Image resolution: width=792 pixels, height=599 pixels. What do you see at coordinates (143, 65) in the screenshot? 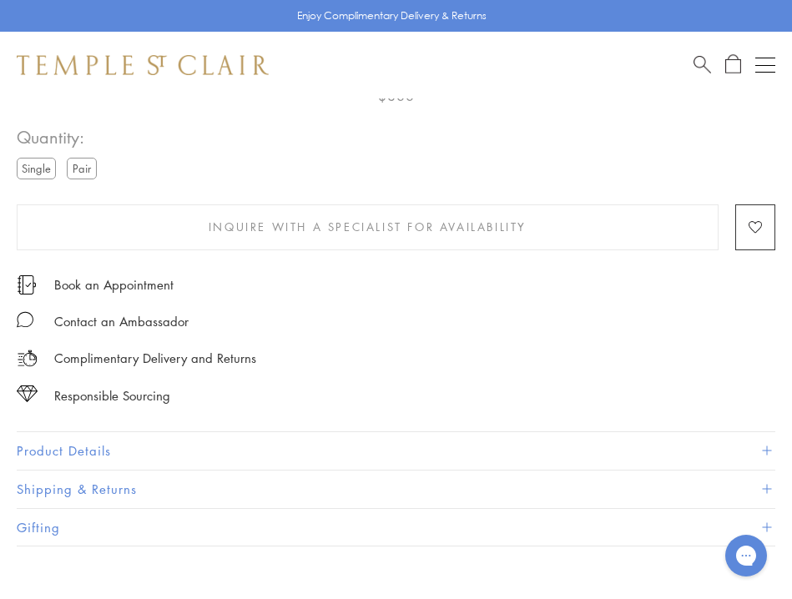
I see `img: Temple St. Clair` at bounding box center [143, 65].